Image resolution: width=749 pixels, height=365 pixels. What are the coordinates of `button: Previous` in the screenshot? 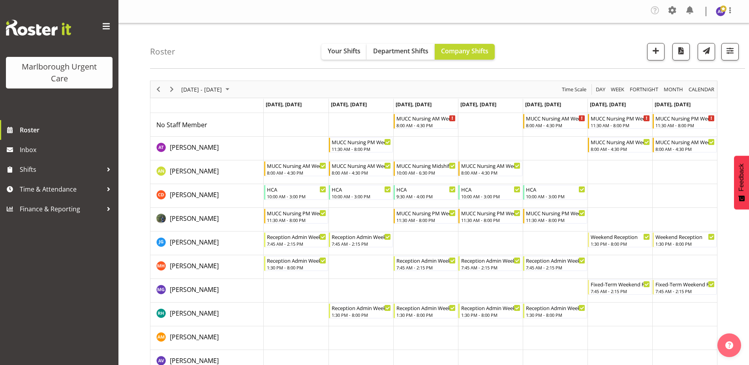 It's located at (158, 89).